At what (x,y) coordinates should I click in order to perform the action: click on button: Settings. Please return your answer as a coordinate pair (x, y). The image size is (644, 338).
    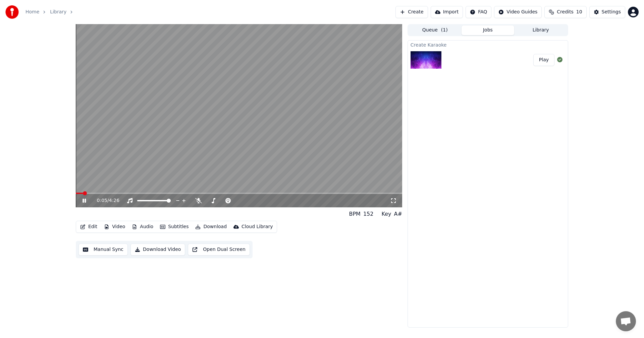
    Looking at the image, I should click on (607, 12).